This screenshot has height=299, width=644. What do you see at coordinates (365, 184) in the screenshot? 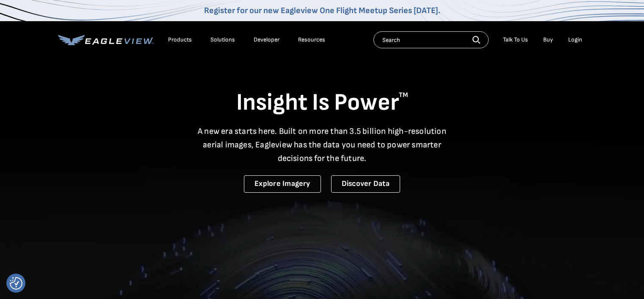
I see `a: Discover Data` at bounding box center [365, 184].